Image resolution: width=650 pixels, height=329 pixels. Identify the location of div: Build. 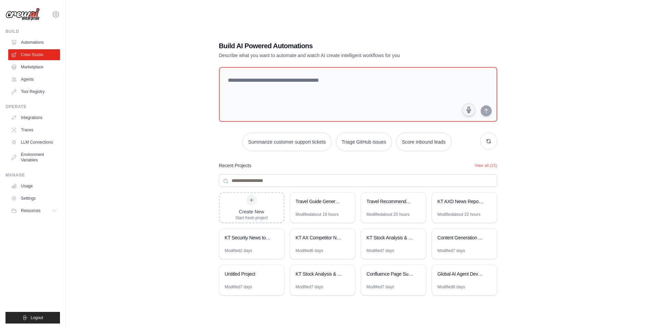
(33, 32).